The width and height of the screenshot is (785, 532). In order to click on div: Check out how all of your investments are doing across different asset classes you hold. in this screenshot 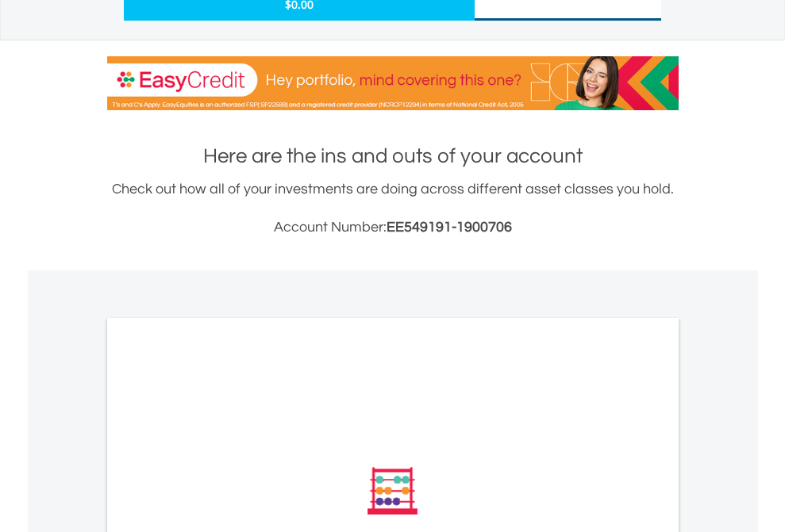, I will do `click(393, 209)`.